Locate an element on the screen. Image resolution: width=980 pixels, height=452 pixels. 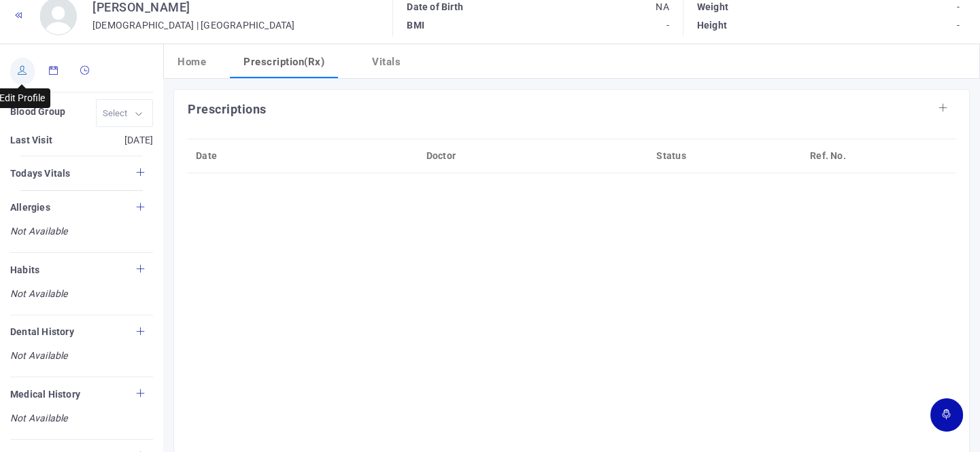
h5: Prescription(Rx) is located at coordinates (283, 62).